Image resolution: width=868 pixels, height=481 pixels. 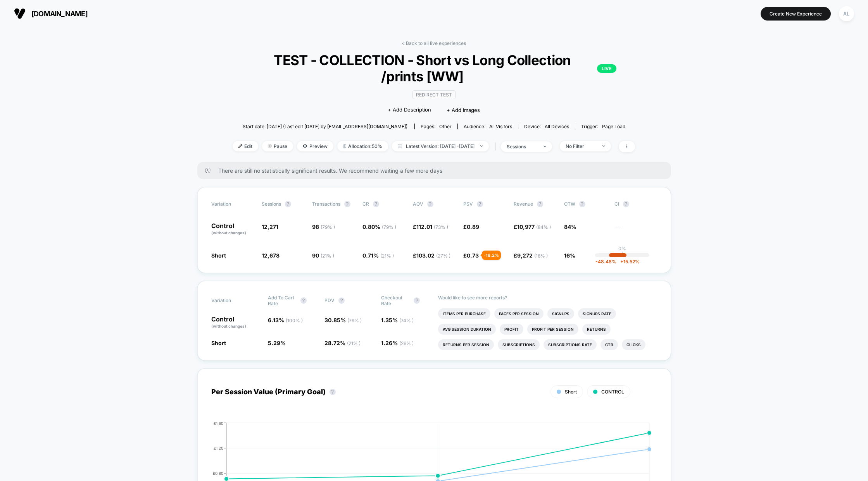 What do you see at coordinates (511, 329) in the screenshot?
I see `li: Profit` at bounding box center [511, 329].